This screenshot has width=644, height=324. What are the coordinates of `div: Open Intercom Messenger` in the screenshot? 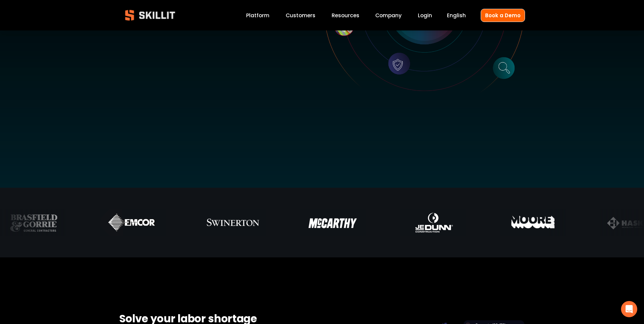 It's located at (629, 309).